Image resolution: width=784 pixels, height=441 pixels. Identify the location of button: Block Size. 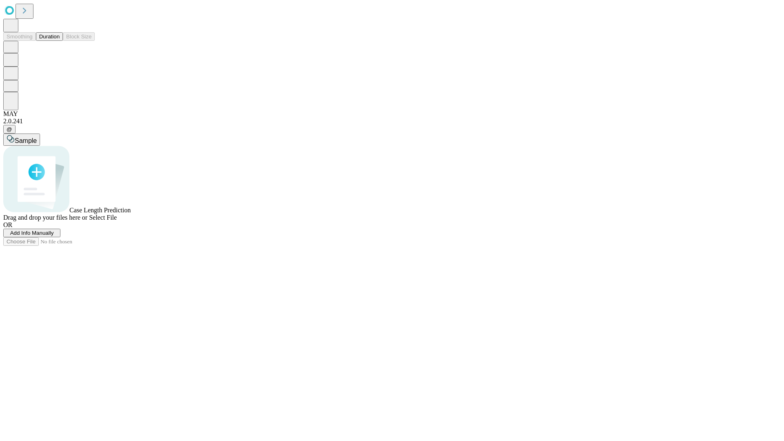
(79, 36).